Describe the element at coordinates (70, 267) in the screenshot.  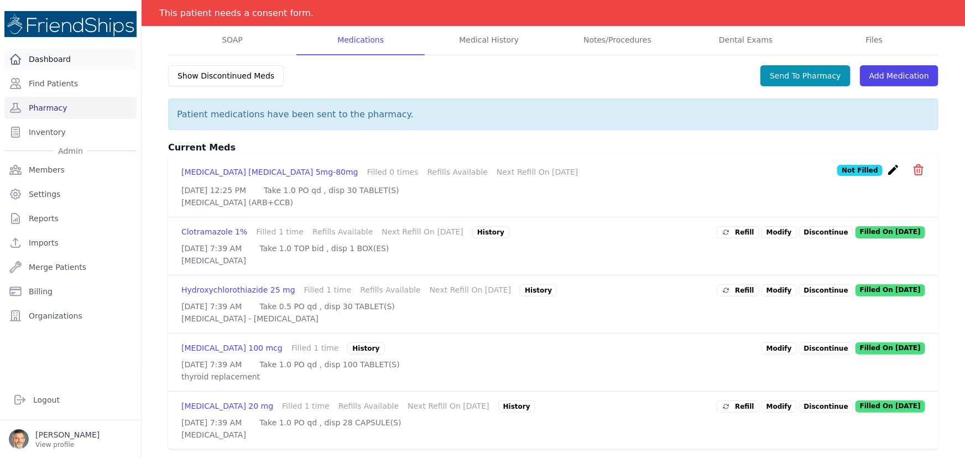
I see `a: Merge Patients` at that location.